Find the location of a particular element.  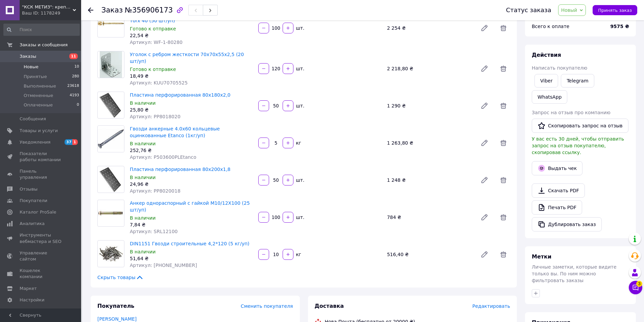

div: 2 254 ₴ is located at coordinates (430, 28).